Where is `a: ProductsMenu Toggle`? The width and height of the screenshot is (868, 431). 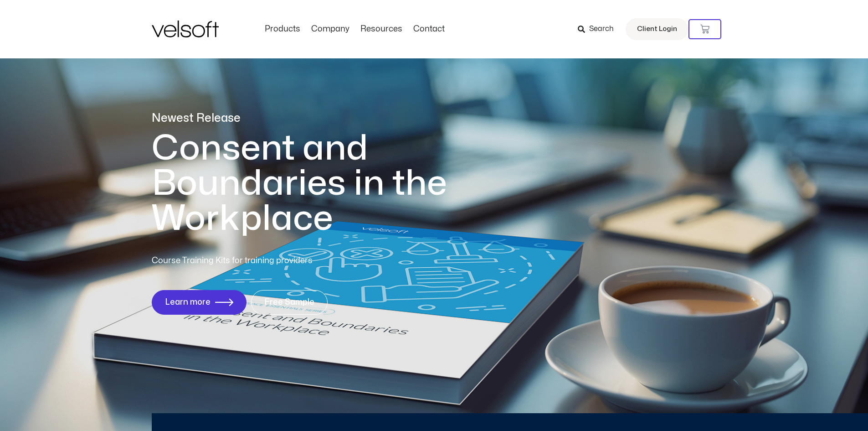 a: ProductsMenu Toggle is located at coordinates (283, 29).